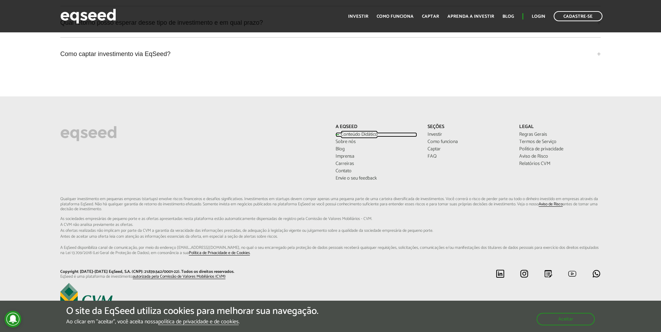 The height and width of the screenshot is (332, 661). I want to click on img: instagram.svg, so click(524, 274).